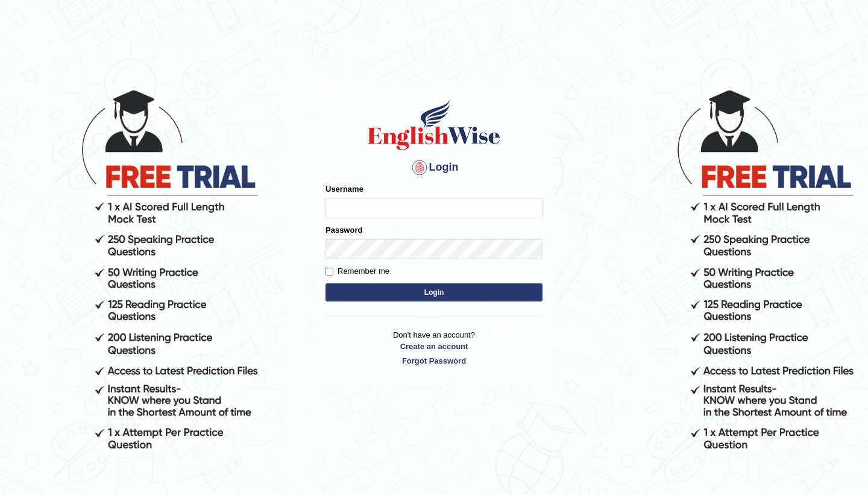 Image resolution: width=868 pixels, height=495 pixels. Describe the element at coordinates (434, 346) in the screenshot. I see `a: Create an account` at that location.